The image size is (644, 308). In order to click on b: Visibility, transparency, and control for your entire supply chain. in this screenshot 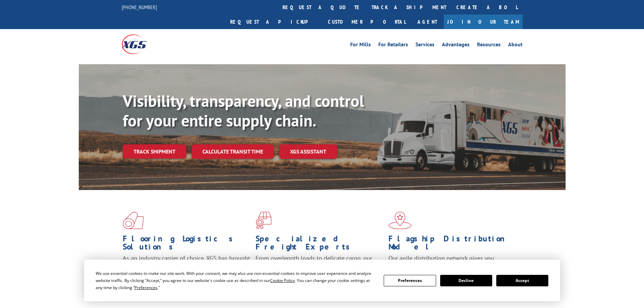, I will do `click(243, 110)`.